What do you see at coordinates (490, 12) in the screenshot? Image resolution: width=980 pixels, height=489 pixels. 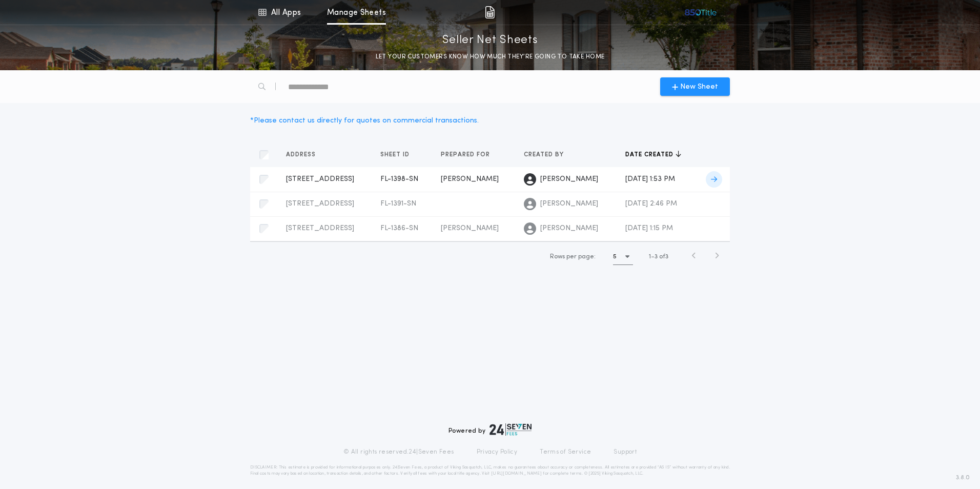 I see `img: img` at bounding box center [490, 12].